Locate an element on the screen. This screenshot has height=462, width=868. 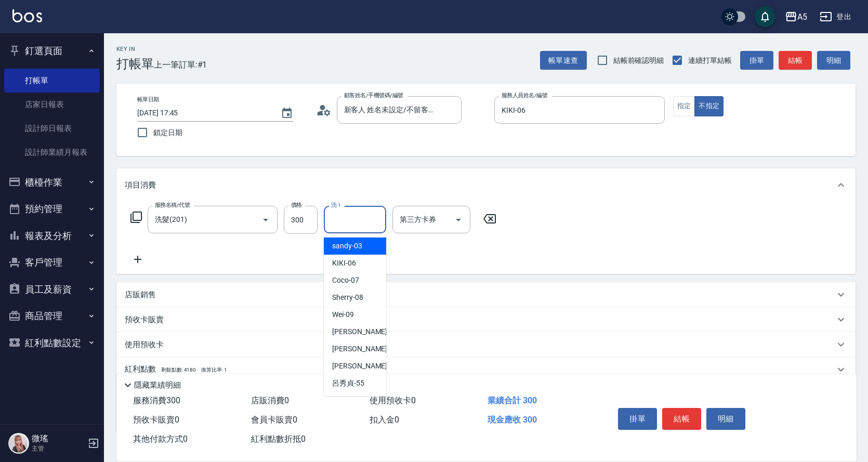
button: 員工及薪資 is located at coordinates (52, 290).